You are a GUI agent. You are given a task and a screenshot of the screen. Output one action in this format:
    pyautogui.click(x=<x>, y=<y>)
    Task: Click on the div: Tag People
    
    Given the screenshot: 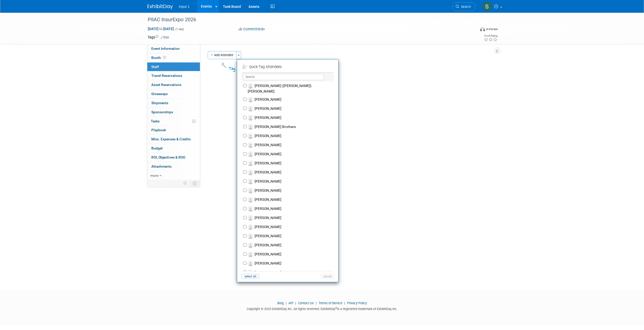 What is the action you would take?
    pyautogui.click(x=274, y=69)
    